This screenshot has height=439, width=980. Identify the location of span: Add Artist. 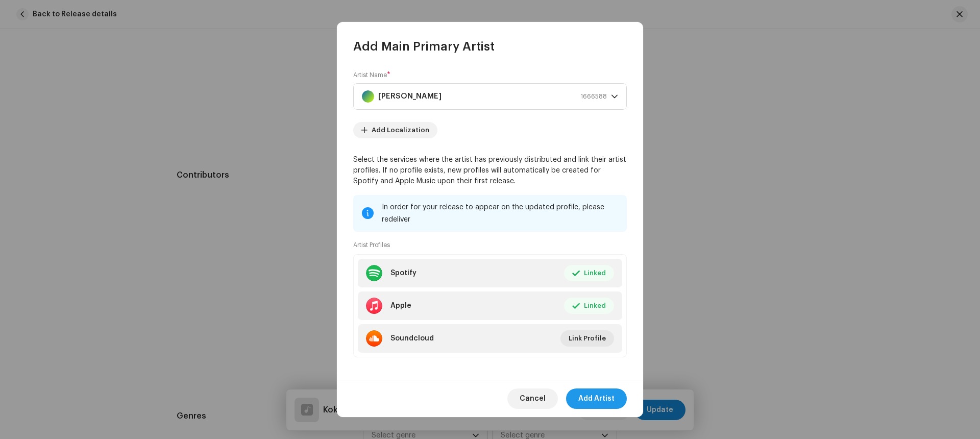
(596, 399).